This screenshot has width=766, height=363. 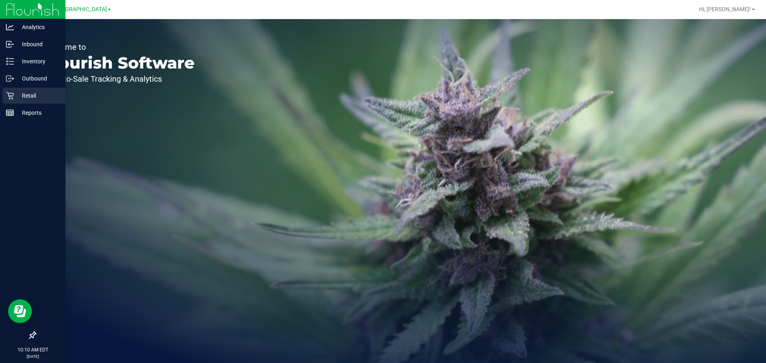 I want to click on inline-svg: Reports, so click(x=10, y=113).